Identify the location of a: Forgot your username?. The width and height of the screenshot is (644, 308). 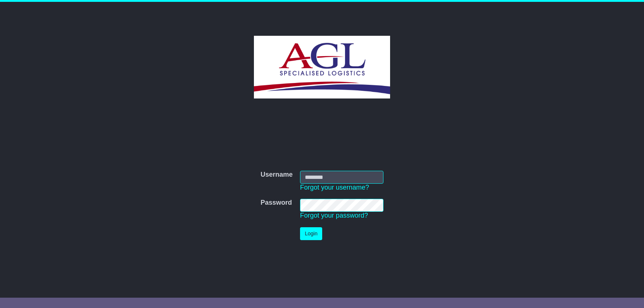
(335, 188).